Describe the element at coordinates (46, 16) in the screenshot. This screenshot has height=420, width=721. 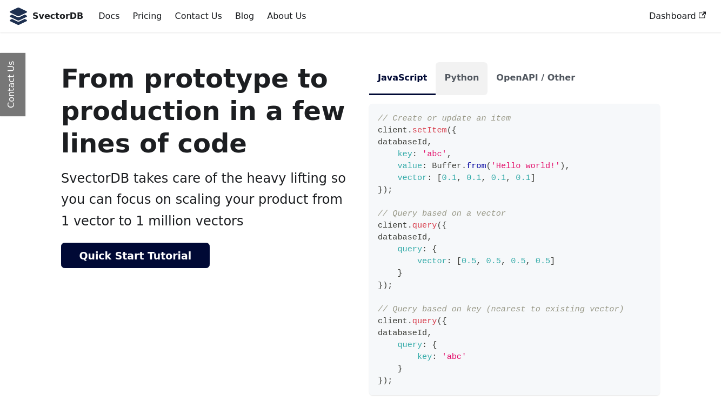
I see `a: SvectorDB LogoSvectorDB` at that location.